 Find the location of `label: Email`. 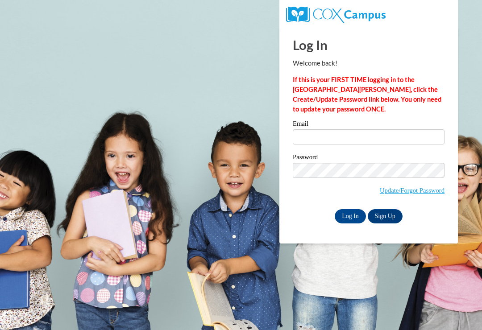

label: Email is located at coordinates (369, 125).